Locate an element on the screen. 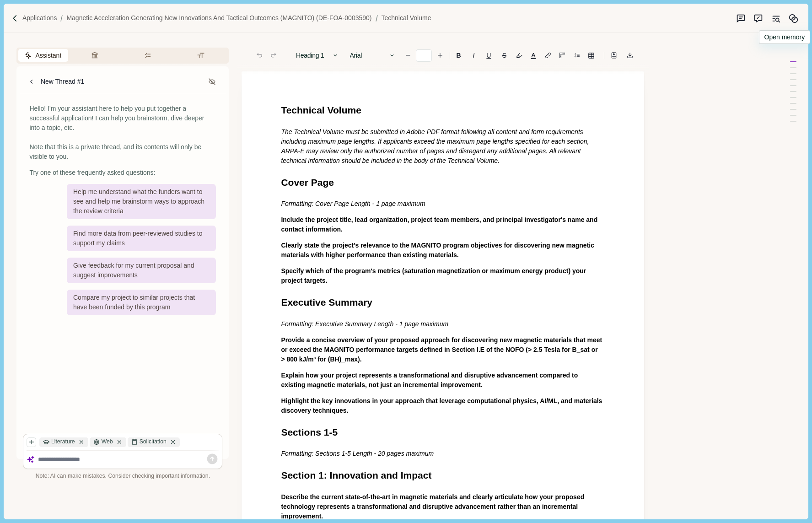 This screenshot has width=812, height=523. a: Technical Volume is located at coordinates (406, 18).